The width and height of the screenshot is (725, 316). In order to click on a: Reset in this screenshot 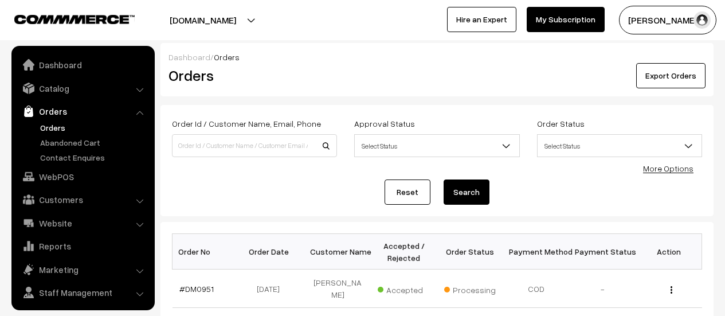, I will do `click(408, 192)`.